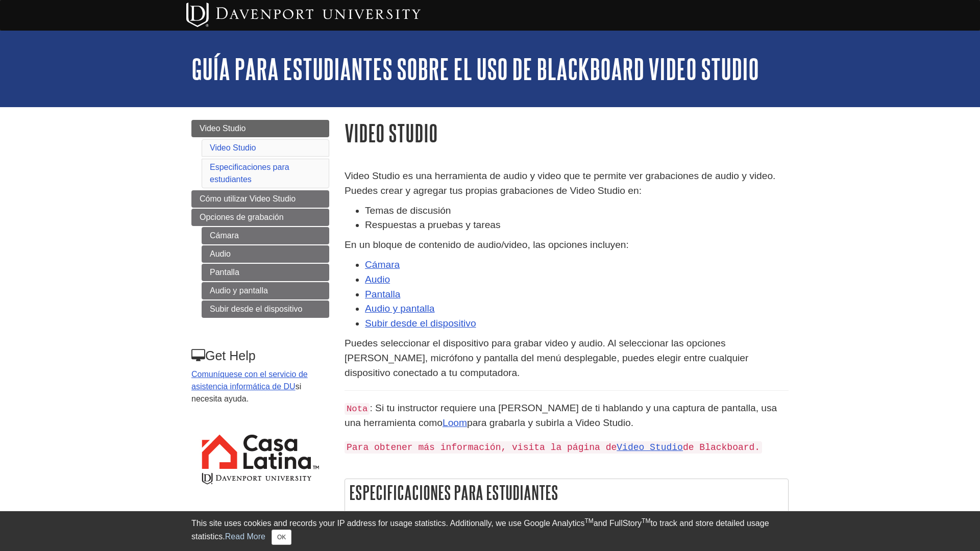 This screenshot has width=980, height=551. I want to click on a: Cómo utilizar Video Studio, so click(260, 199).